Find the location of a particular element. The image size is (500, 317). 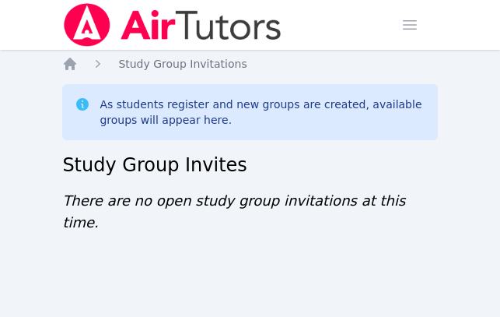

div: As students register and new groups are created, available groups will appear here. is located at coordinates (262, 112).